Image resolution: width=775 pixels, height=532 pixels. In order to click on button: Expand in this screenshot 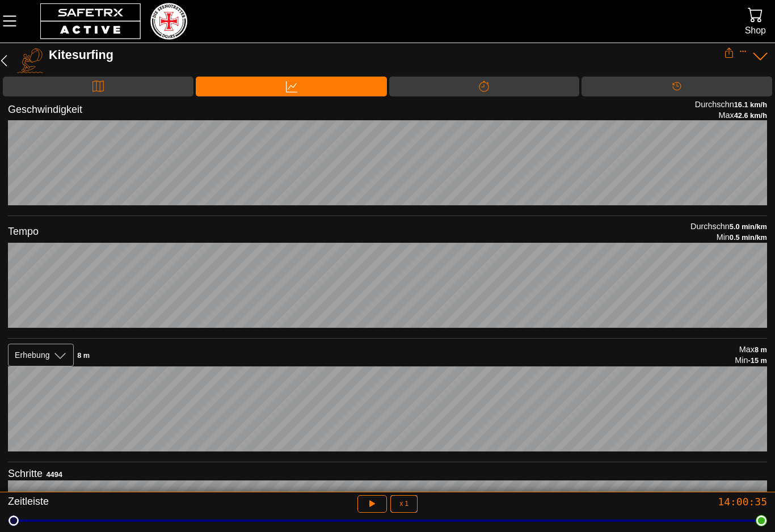, I will do `click(743, 51)`.